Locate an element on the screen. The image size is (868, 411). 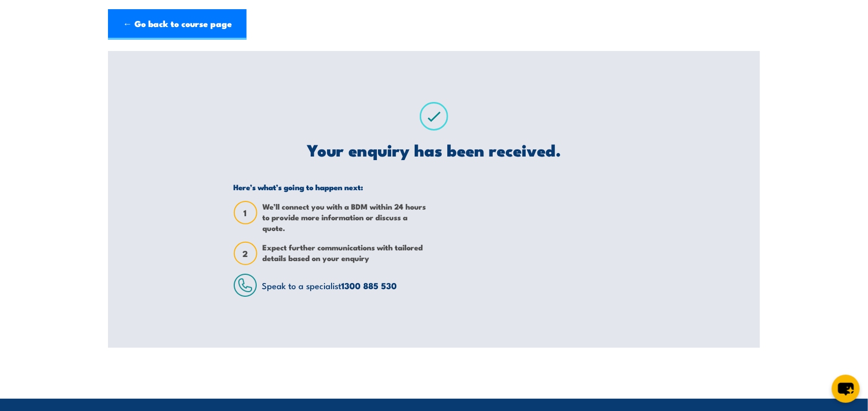
h5: Here’s what’s going to happen next: is located at coordinates (331, 187).